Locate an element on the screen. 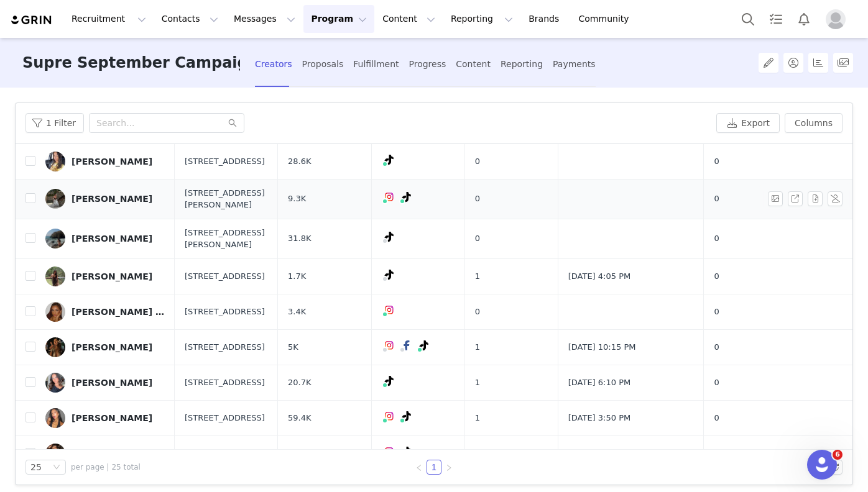 The height and width of the screenshot is (492, 868). img: d7bad5b9-2065-4adb-8d56-4e5979c6fc0a--s.jpg is located at coordinates (55, 312).